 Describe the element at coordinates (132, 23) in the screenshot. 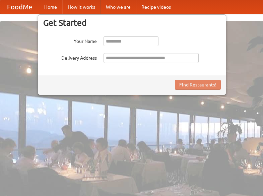

I see `h3: Get Started` at that location.